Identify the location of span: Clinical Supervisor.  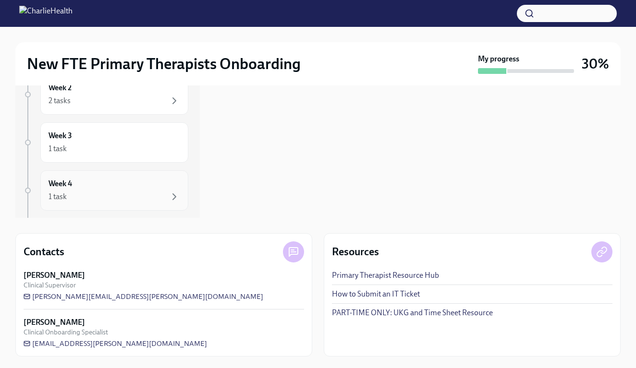
(49, 285).